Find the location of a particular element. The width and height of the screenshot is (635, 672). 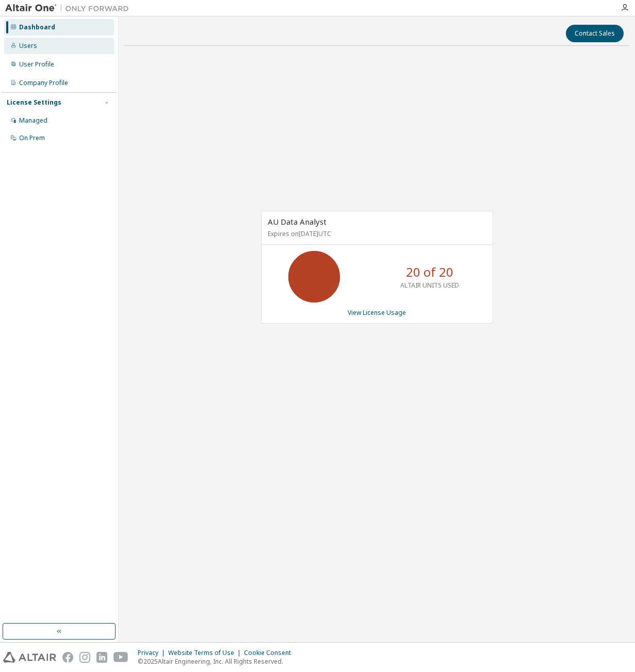

p: 20 of 20 is located at coordinates (430, 272).